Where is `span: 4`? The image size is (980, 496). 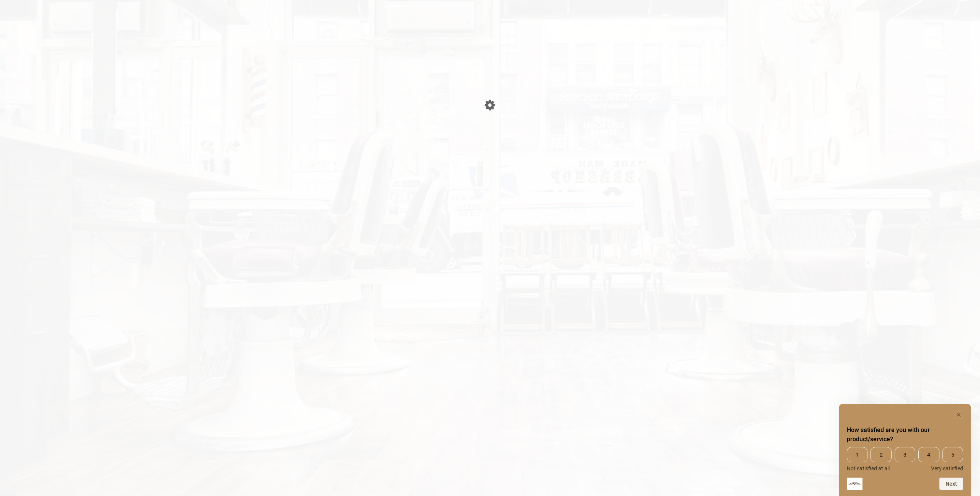
span: 4 is located at coordinates (928, 455).